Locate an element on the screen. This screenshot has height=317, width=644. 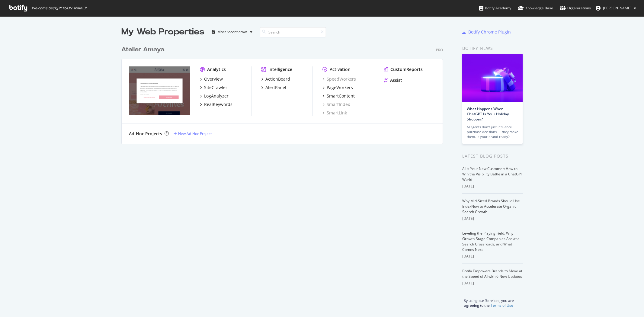
a: Why Mid-Sized Brands Should Use IndexNow to Accelerate Organic Search Growth is located at coordinates (491, 206).